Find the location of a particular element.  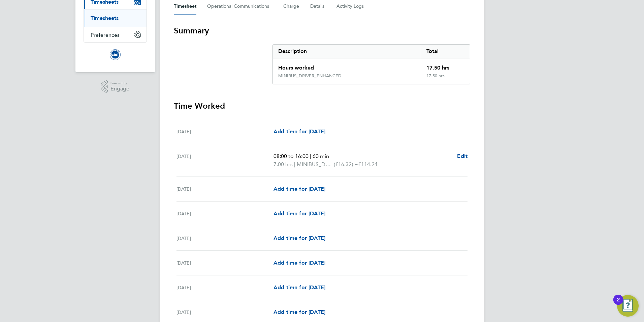

div: Total is located at coordinates (445, 51).